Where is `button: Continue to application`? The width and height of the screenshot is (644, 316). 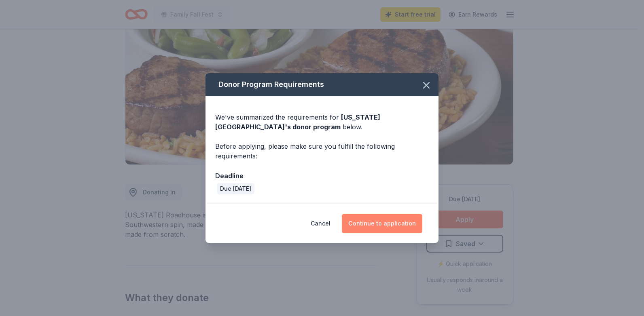
button: Continue to application is located at coordinates (382, 224).